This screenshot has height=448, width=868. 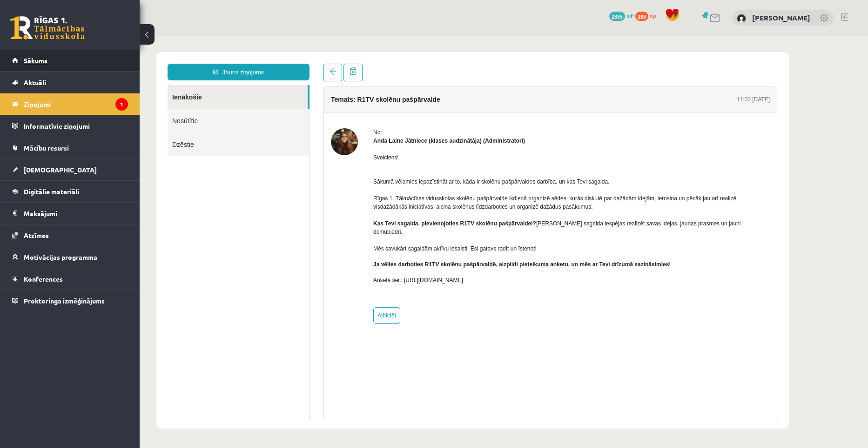 I want to click on a: Atbildēt, so click(x=247, y=280).